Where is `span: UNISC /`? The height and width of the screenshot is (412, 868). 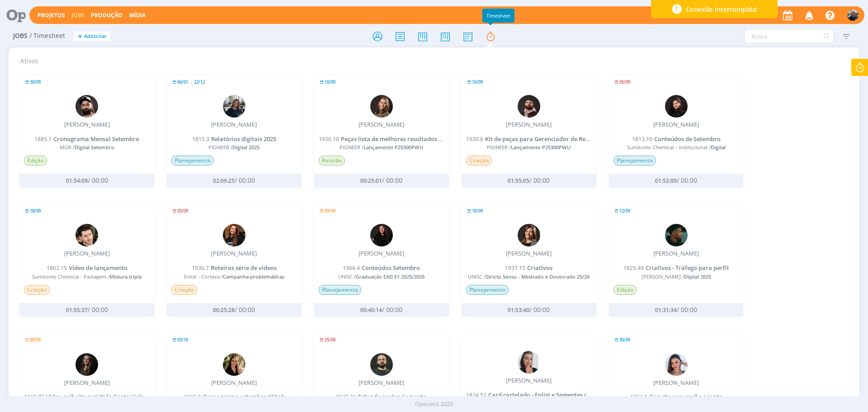
span: UNISC / is located at coordinates (529, 276).